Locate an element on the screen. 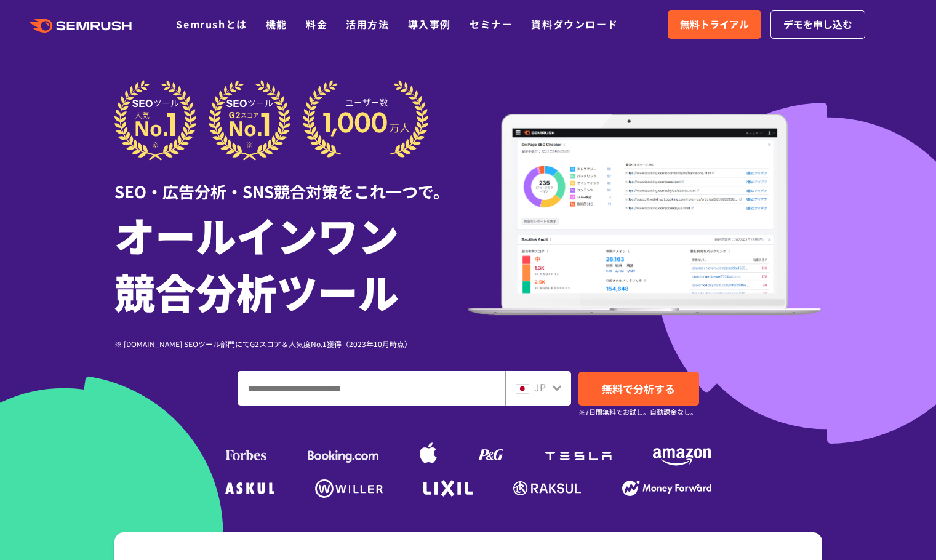  a: Semrushとは is located at coordinates (211, 24).